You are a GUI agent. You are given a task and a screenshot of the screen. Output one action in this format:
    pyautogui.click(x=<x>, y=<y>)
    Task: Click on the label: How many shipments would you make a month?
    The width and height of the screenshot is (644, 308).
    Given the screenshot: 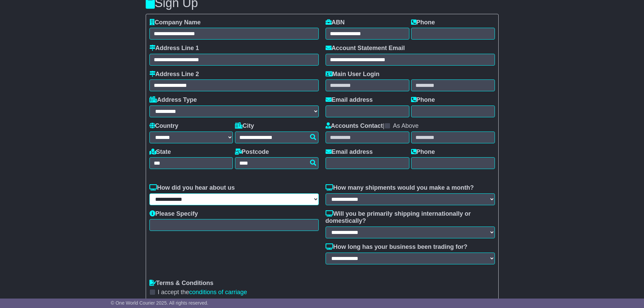 What is the action you would take?
    pyautogui.click(x=400, y=188)
    